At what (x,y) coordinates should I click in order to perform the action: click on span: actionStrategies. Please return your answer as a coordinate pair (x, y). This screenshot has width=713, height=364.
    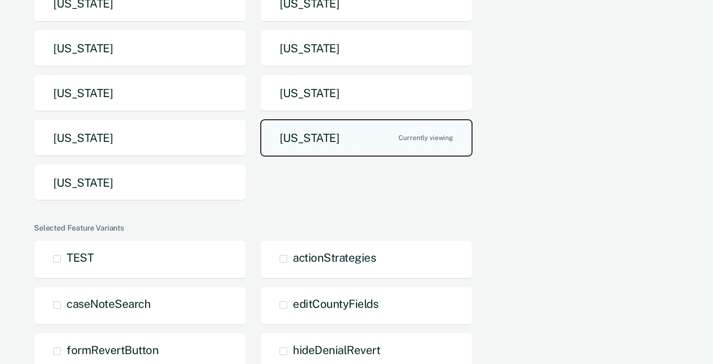
    Looking at the image, I should click on (334, 258).